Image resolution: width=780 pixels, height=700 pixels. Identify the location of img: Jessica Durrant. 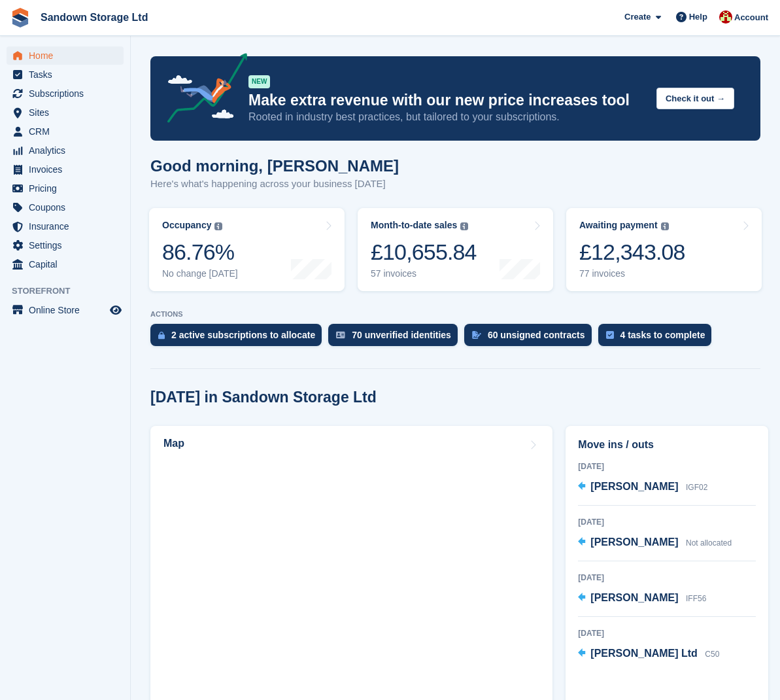
(725, 17).